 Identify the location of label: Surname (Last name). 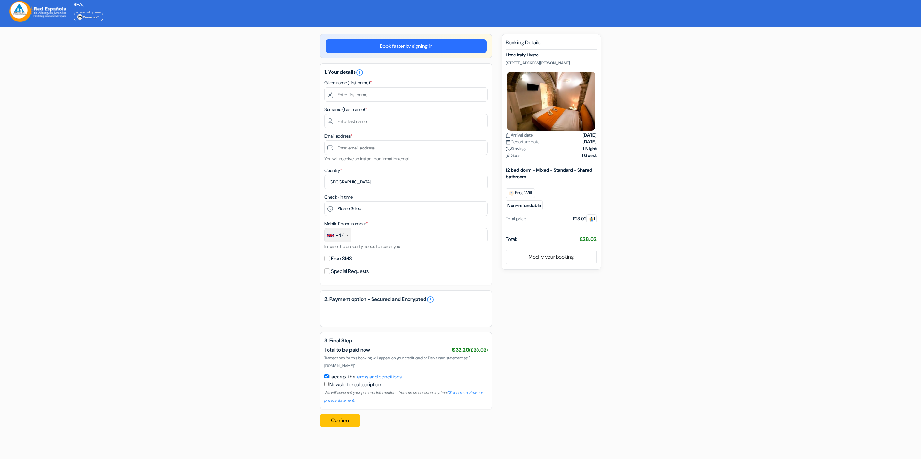
(345, 109).